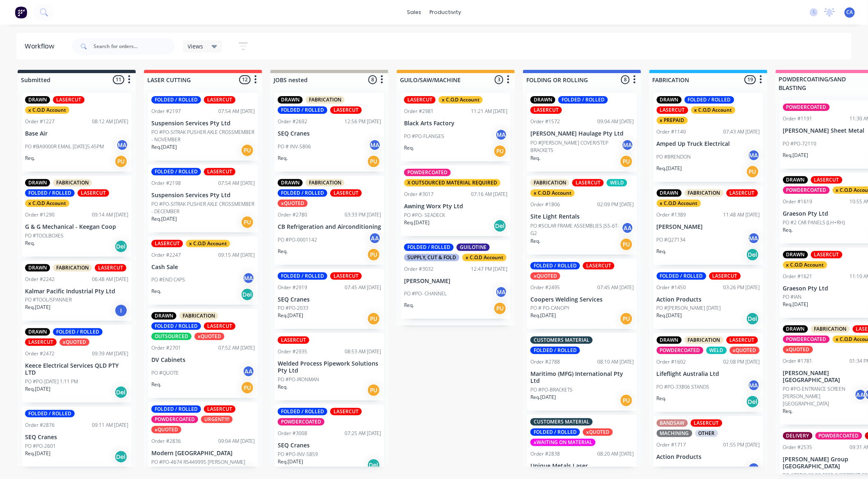 Image resolution: width=868 pixels, height=479 pixels. Describe the element at coordinates (617, 183) in the screenshot. I see `div: WELD` at that location.